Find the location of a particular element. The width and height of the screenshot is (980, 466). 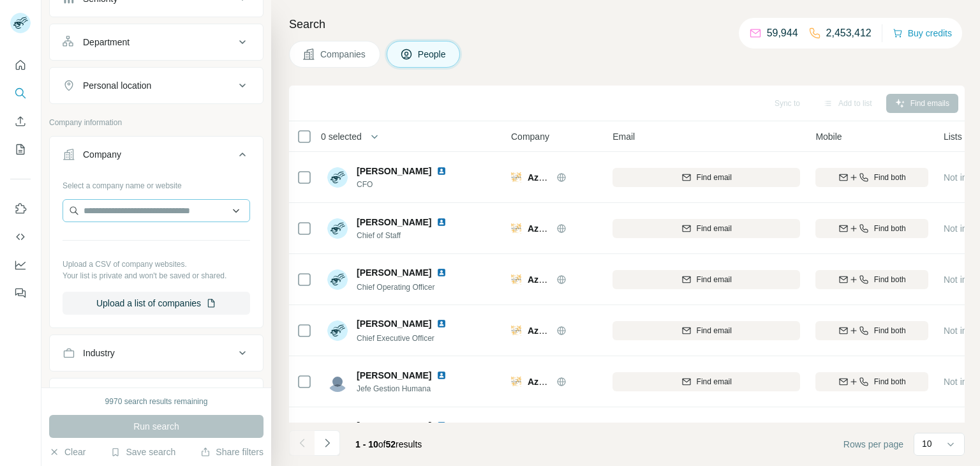

button: Clear is located at coordinates (67, 452).